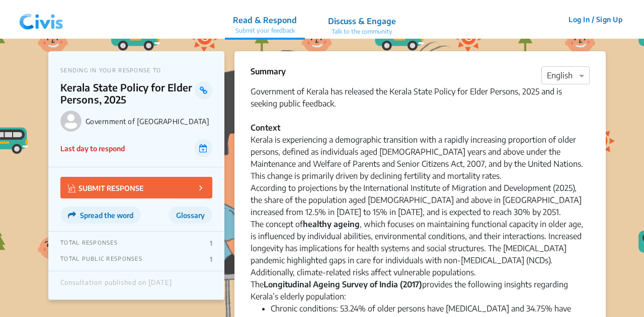 Image resolution: width=644 pixels, height=317 pixels. What do you see at coordinates (268, 71) in the screenshot?
I see `p: Summary` at bounding box center [268, 71].